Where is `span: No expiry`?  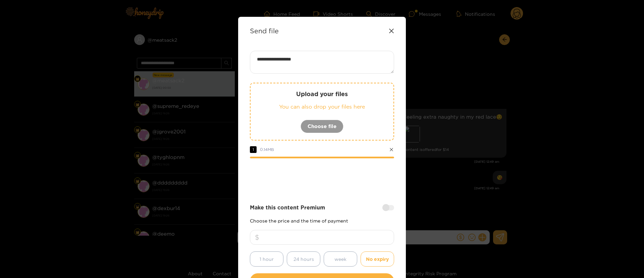 span: No expiry is located at coordinates (378, 258).